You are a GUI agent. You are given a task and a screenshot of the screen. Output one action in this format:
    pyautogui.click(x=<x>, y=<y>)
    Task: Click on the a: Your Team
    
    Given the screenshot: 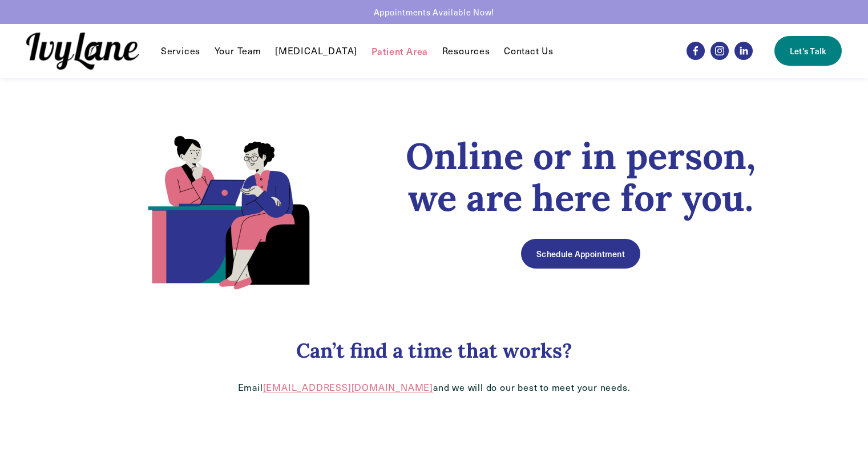 What is the action you would take?
    pyautogui.click(x=238, y=51)
    